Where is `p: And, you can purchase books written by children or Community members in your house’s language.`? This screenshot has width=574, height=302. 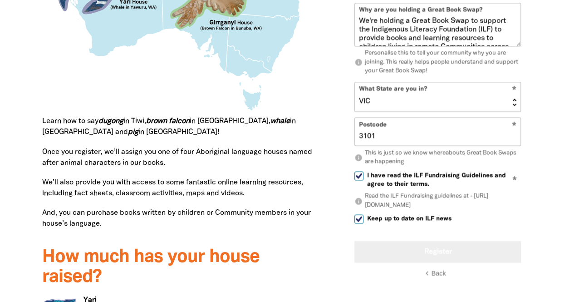 p: And, you can purchase books written by children or Community members in your house’s language. is located at coordinates (179, 218).